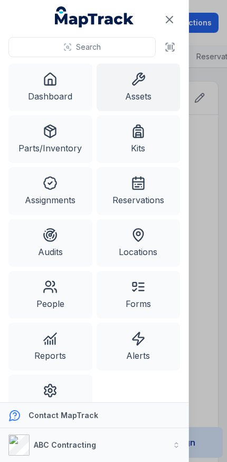 The width and height of the screenshot is (227, 462). I want to click on a: Kits, so click(139, 139).